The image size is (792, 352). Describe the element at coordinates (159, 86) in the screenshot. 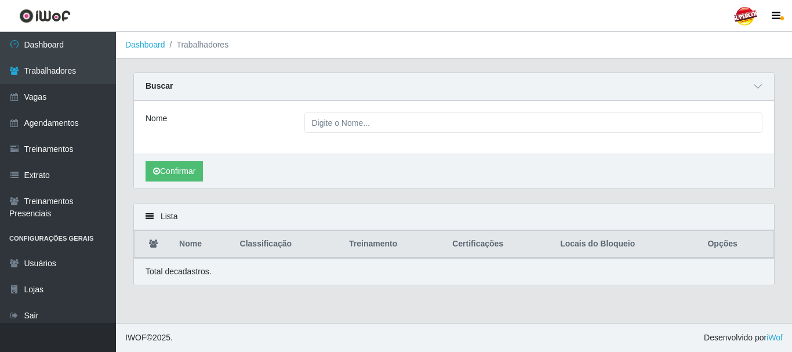

I see `strong: Buscar` at that location.